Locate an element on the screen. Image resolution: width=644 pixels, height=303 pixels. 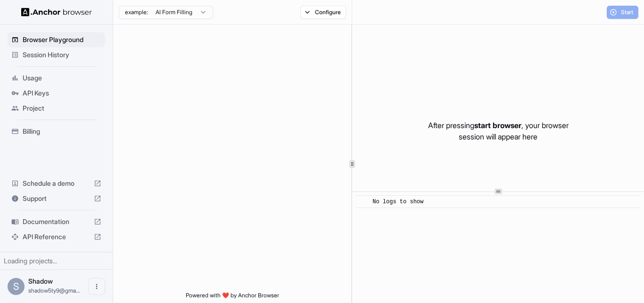
div: Schedule a demo is located at coordinates (56, 183).